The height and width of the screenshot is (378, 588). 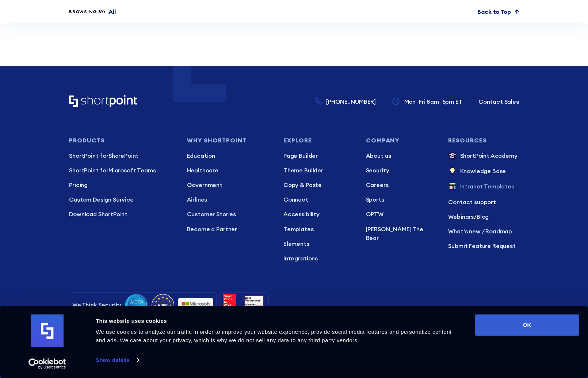 I want to click on a: Airlines, so click(x=229, y=199).